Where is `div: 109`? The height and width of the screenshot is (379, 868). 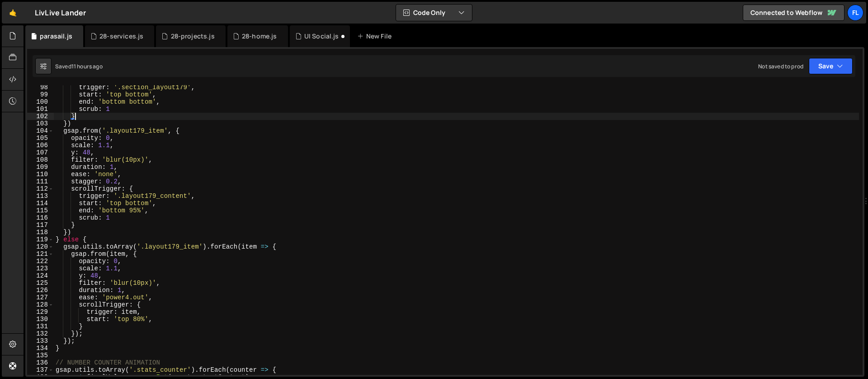
div: 109 is located at coordinates (40, 167).